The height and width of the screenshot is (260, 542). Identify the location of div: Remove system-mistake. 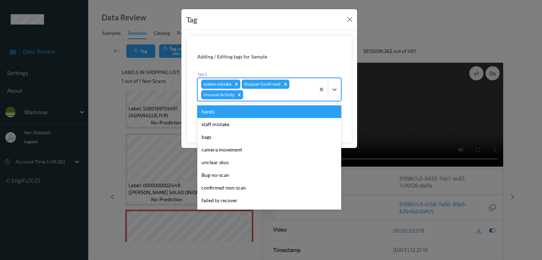
(236, 84).